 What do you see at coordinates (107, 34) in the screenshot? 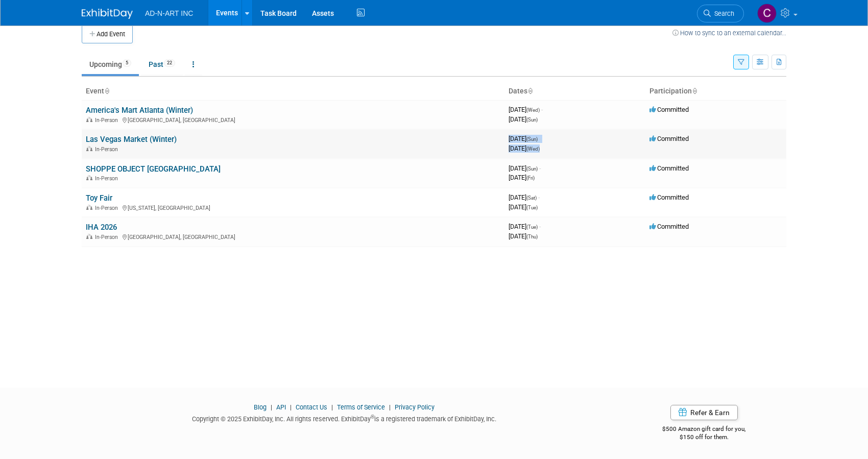
I see `button: Add Event` at bounding box center [107, 34].